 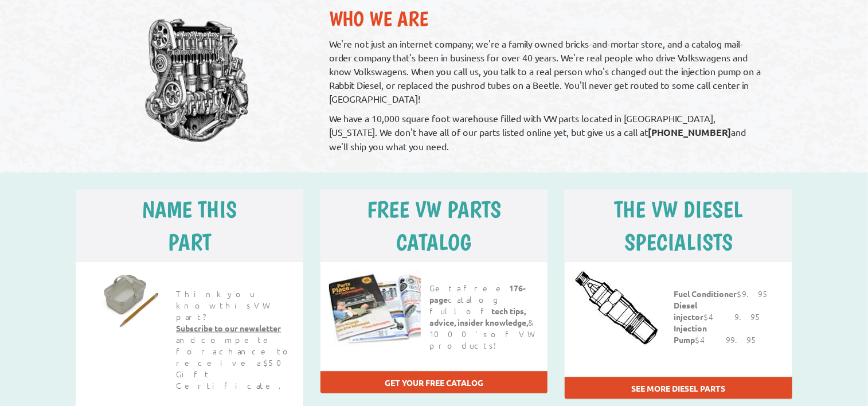 What do you see at coordinates (189, 242) in the screenshot?
I see `h5: part` at bounding box center [189, 242].